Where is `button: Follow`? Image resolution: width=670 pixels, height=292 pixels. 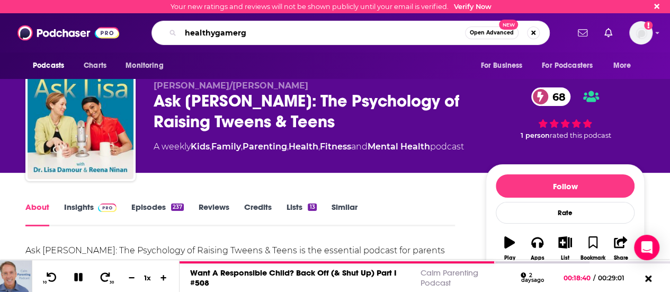 button: Follow is located at coordinates (565, 186).